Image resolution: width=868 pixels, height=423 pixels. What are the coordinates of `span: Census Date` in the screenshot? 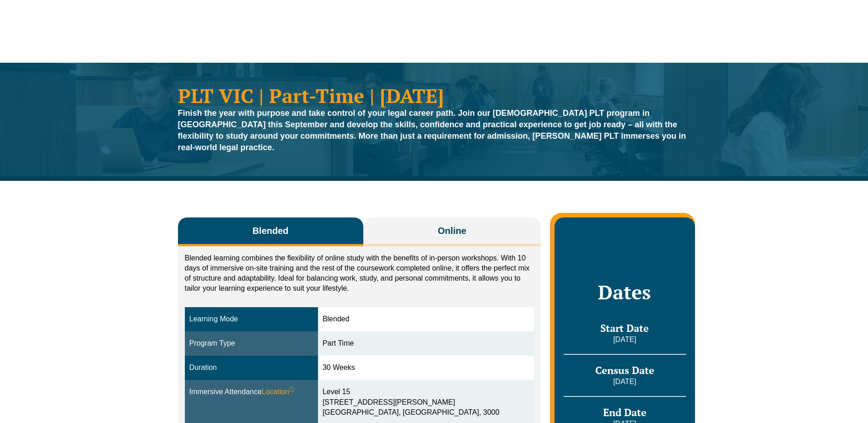 It's located at (625, 370).